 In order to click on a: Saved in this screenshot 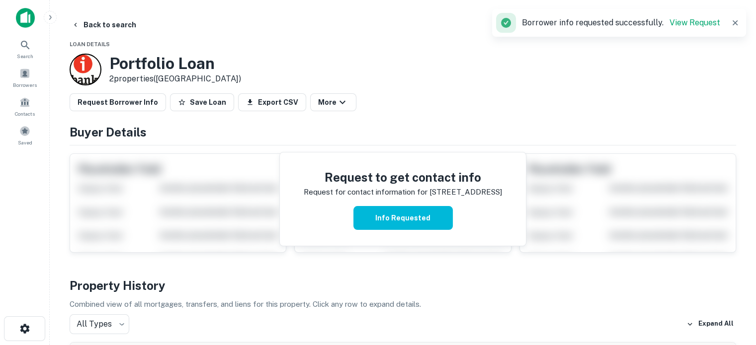, I will do `click(25, 135)`.